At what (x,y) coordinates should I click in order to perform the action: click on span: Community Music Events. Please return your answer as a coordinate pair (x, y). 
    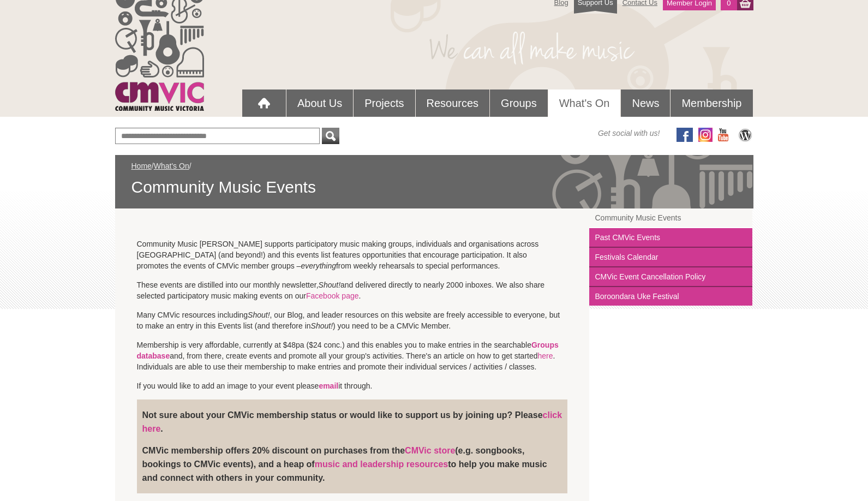
    Looking at the image, I should click on (434, 187).